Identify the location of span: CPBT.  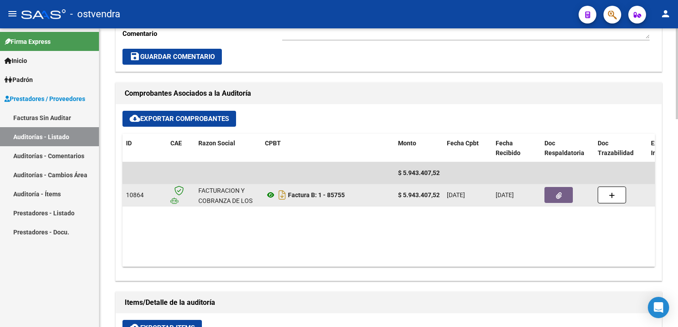
(273, 143).